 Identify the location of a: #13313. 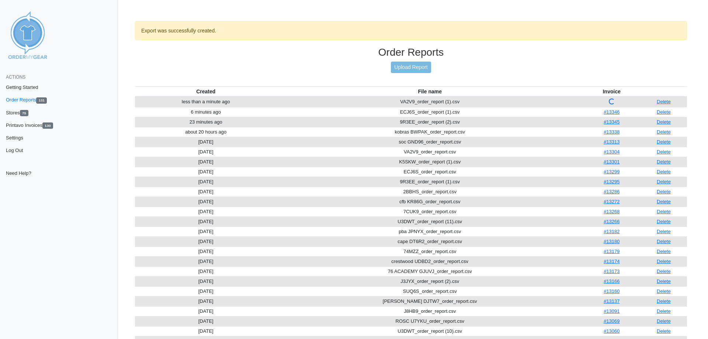
(611, 142).